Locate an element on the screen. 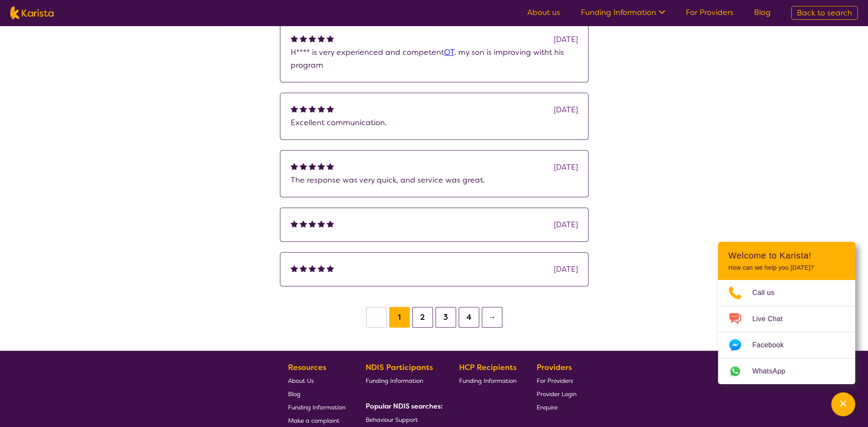 This screenshot has width=868, height=427. b: Popular NDIS searches: is located at coordinates (404, 406).